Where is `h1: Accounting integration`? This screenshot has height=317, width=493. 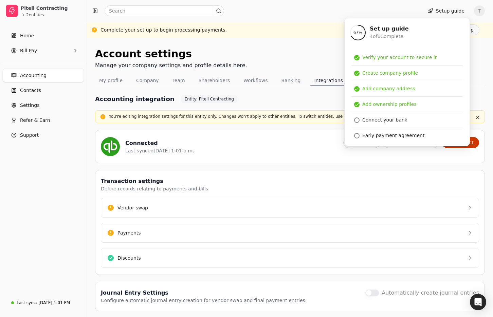
h1: Accounting integration is located at coordinates (135, 99).